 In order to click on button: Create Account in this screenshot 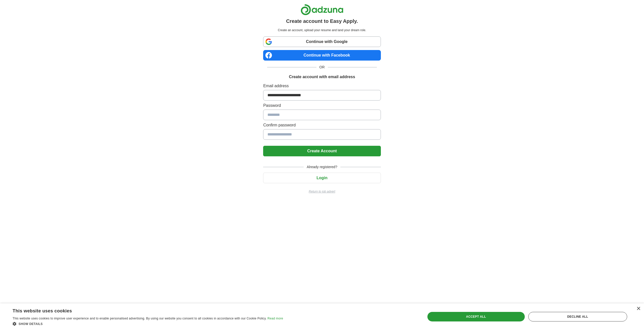, I will do `click(322, 151)`.